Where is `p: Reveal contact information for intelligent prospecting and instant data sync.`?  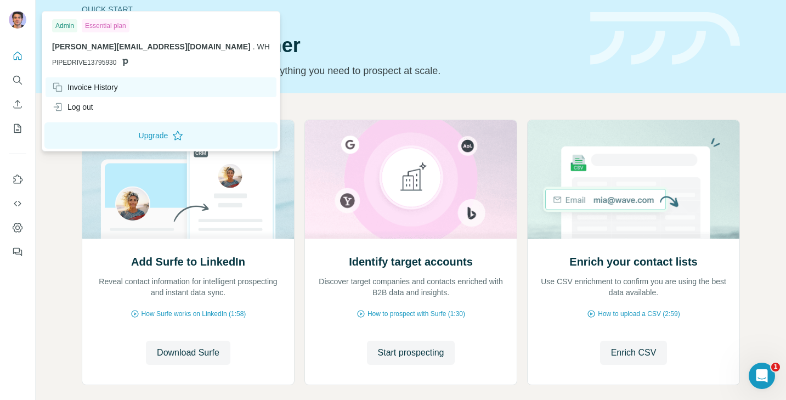
p: Reveal contact information for intelligent prospecting and instant data sync. is located at coordinates (188, 287).